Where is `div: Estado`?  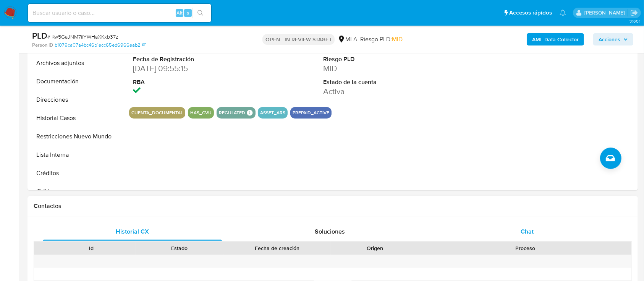
div: Estado is located at coordinates (179, 248).